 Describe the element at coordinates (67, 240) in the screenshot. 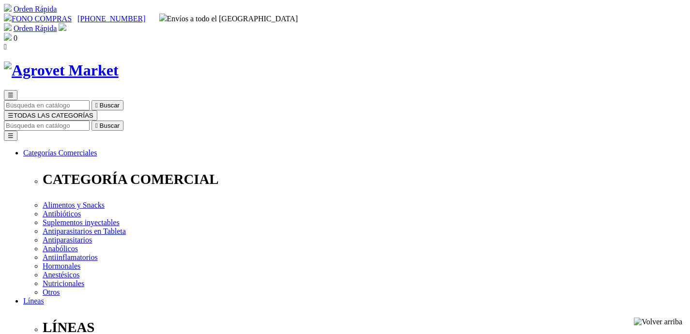

I see `a: Antiparasitarios` at that location.